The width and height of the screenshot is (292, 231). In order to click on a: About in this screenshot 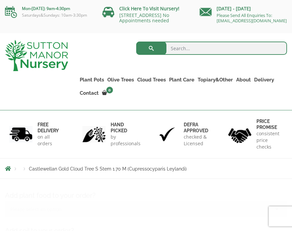, I will do `click(243, 80)`.